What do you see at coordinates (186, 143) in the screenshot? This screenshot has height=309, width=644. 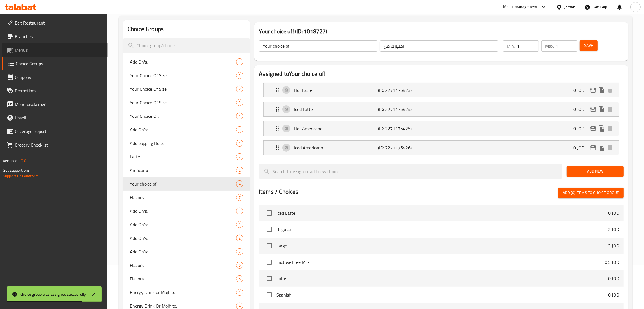 I see `div: Add popping Boba1` at bounding box center [186, 143].